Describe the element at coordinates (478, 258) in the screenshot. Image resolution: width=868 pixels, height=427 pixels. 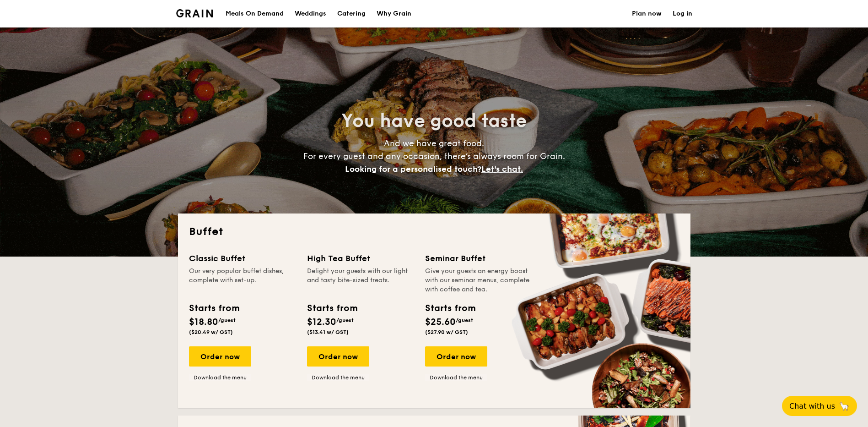
I see `div: Seminar Buffet` at that location.